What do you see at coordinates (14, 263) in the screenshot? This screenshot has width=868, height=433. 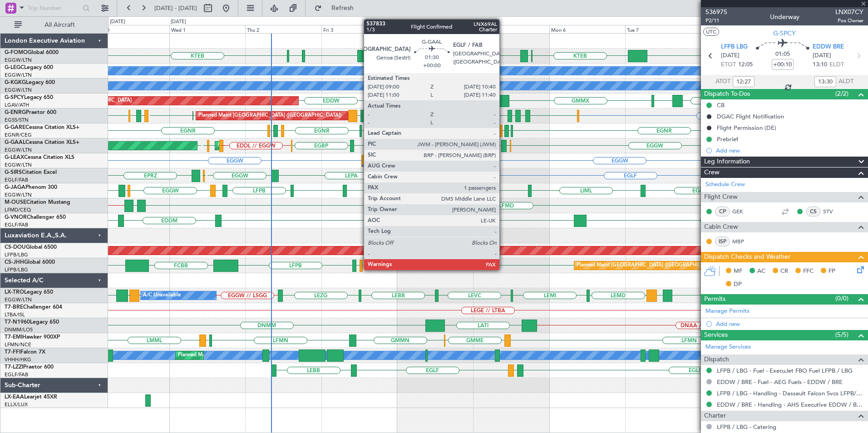 I see `span: CS-JHH` at bounding box center [14, 263].